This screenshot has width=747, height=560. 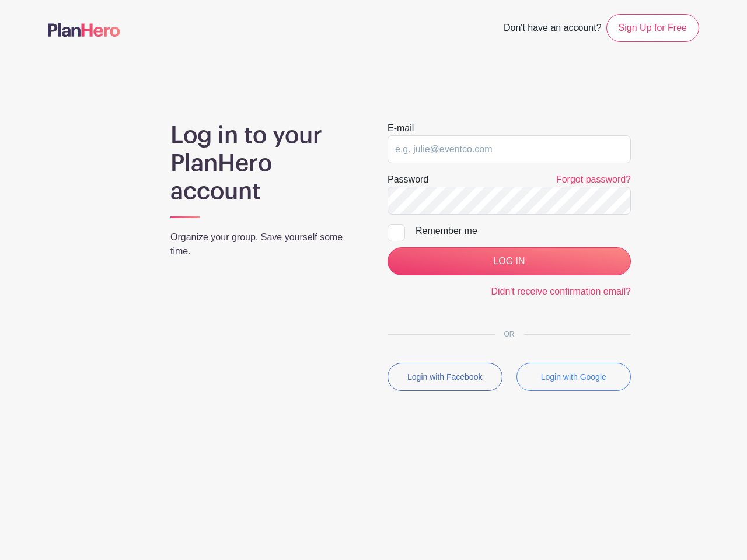 What do you see at coordinates (408, 180) in the screenshot?
I see `label: Password` at bounding box center [408, 180].